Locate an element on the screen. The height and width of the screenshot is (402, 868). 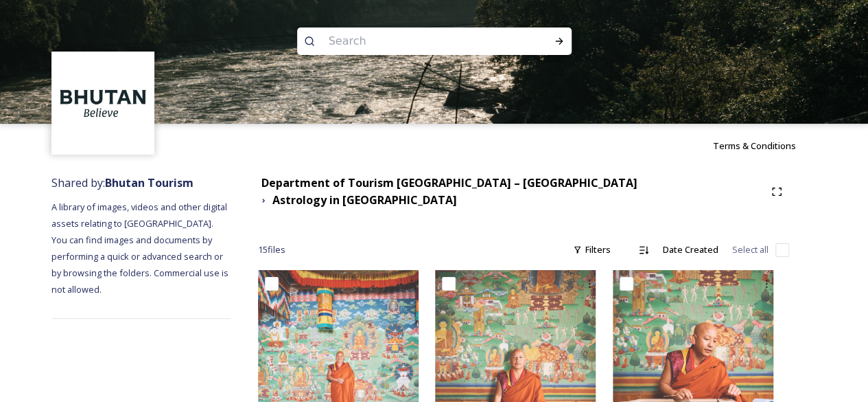
span: 15 file s is located at coordinates (272, 250).